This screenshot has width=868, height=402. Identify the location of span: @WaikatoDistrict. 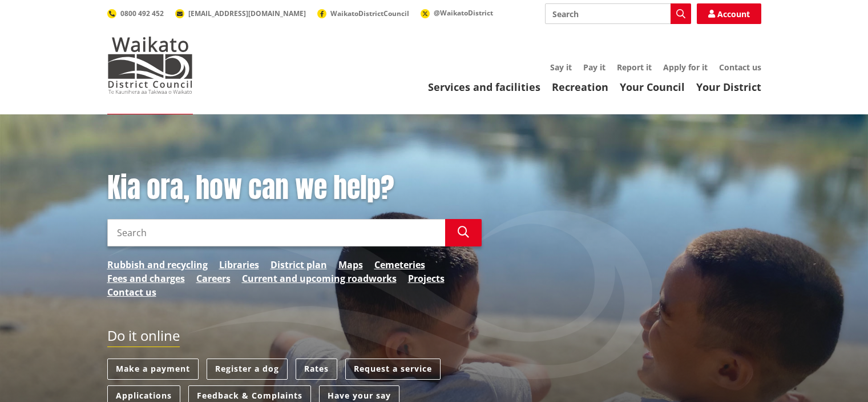
(463, 13).